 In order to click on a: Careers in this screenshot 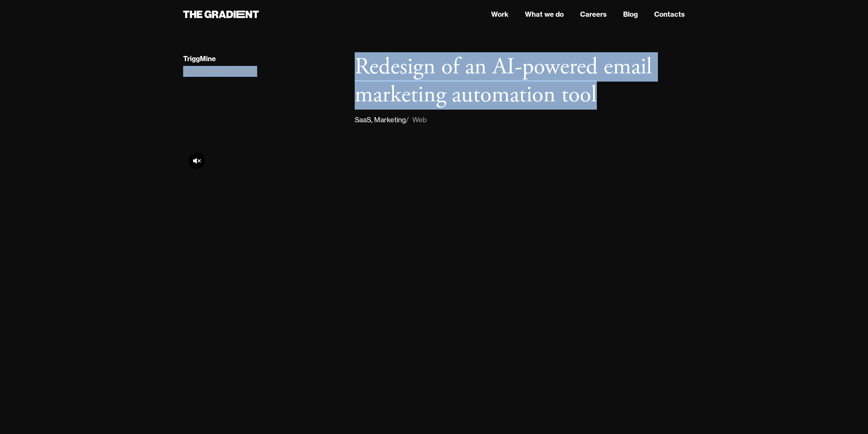, I will do `click(594, 15)`.